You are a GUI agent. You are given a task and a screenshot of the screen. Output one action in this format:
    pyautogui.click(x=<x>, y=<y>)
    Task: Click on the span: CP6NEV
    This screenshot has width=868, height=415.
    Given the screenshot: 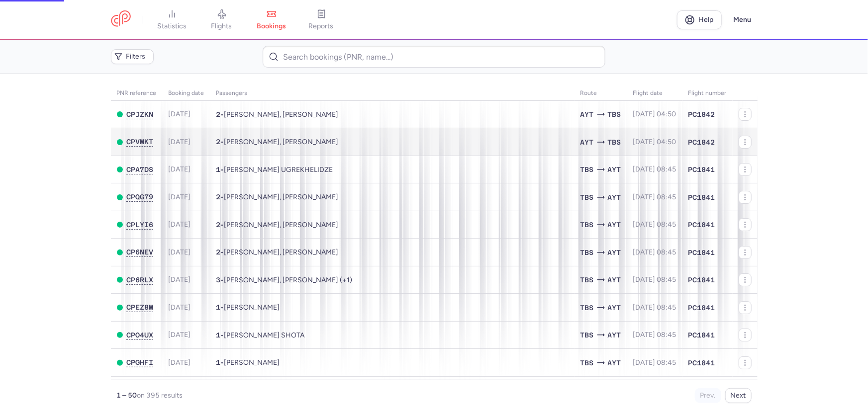 What is the action you would take?
    pyautogui.click(x=140, y=252)
    